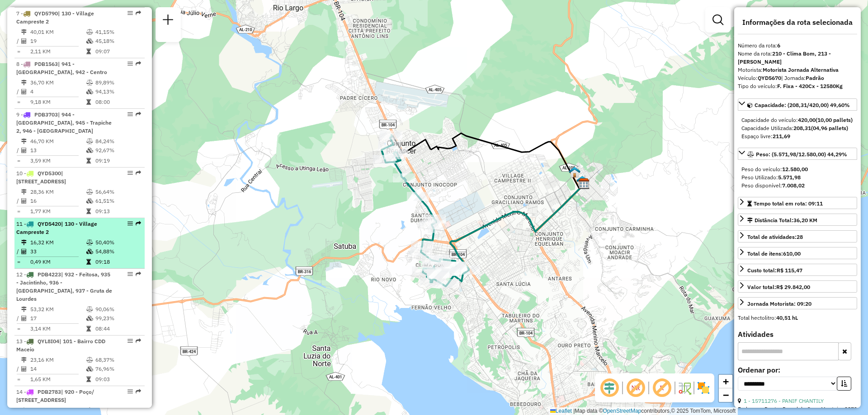 Image resolution: width=868 pixels, height=415 pixels. What do you see at coordinates (793, 185) in the screenshot?
I see `strong: 7.008,02` at bounding box center [793, 185].